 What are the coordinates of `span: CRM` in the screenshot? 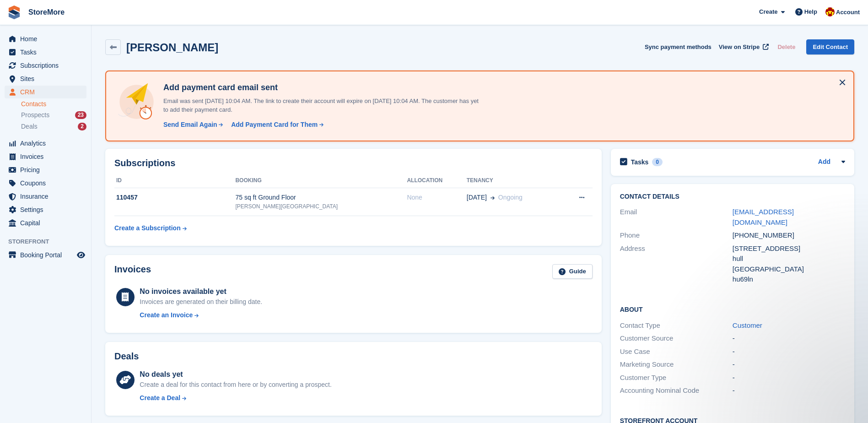 It's located at (47, 92).